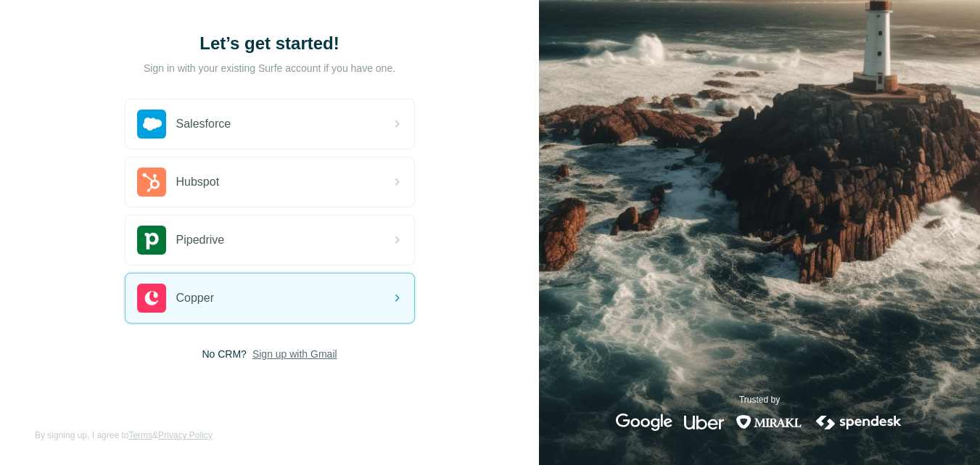 The height and width of the screenshot is (465, 980). I want to click on img: spendesk's logo, so click(860, 423).